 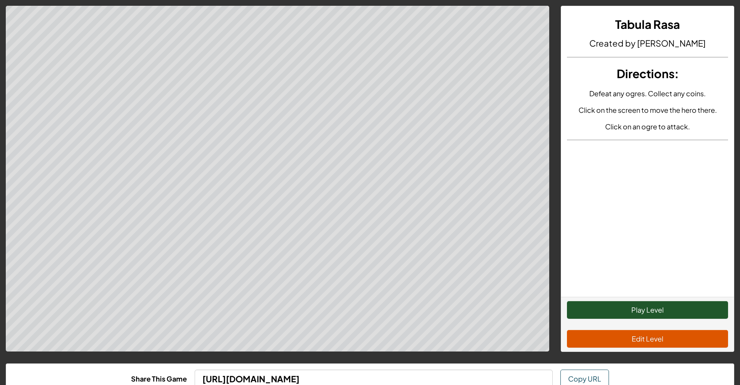 I want to click on button: Edit Level, so click(x=647, y=339).